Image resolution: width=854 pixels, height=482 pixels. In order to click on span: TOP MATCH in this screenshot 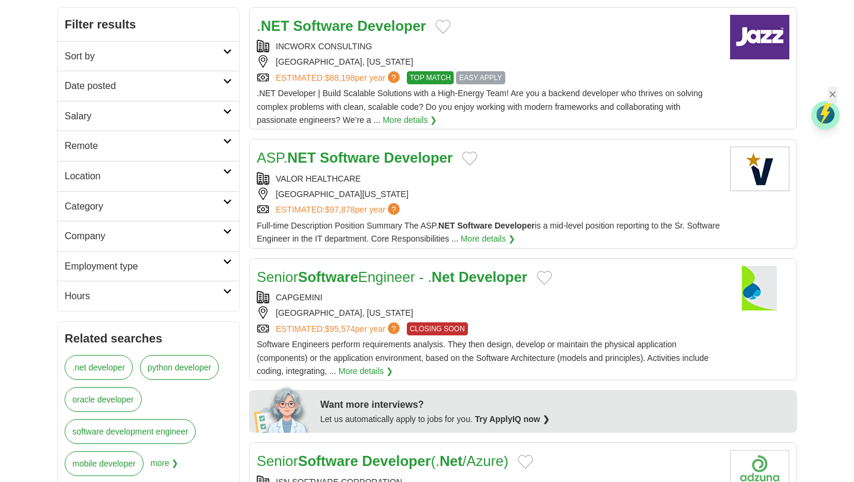, I will do `click(430, 78)`.